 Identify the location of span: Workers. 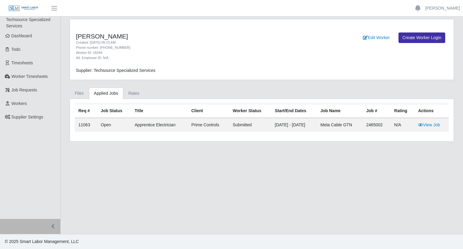
(19, 104).